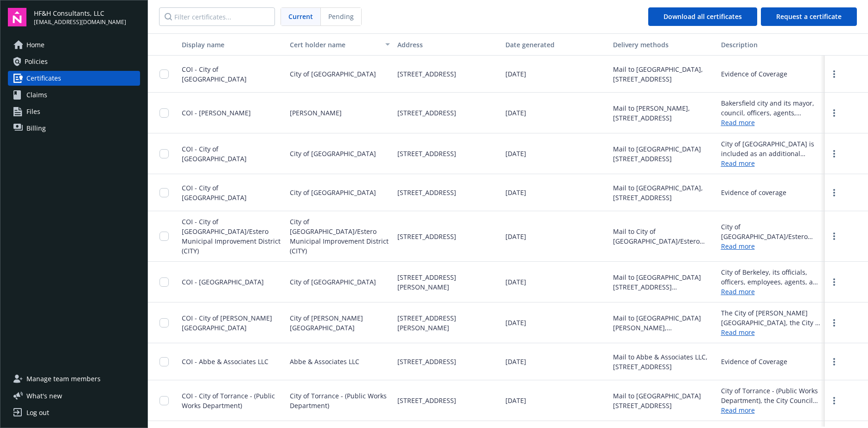  I want to click on input: Filter certificates..., so click(217, 17).